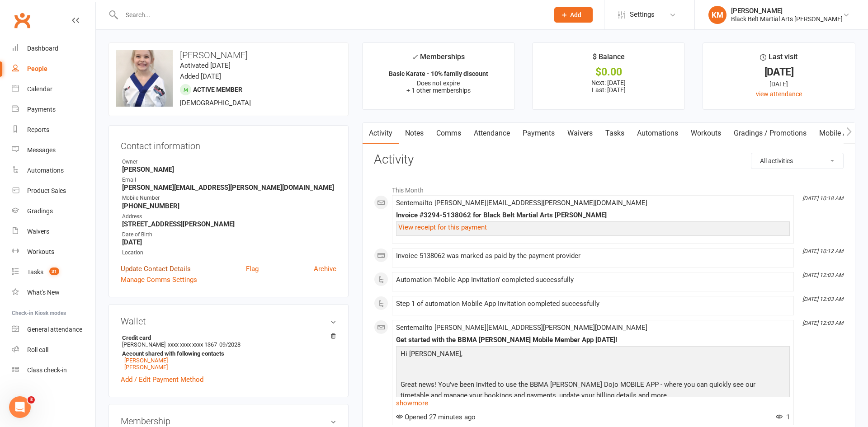  I want to click on div: Dashboard, so click(43, 48).